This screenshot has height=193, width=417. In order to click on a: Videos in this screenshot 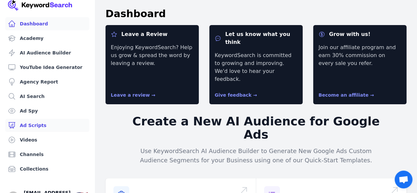, I will do `click(47, 140)`.